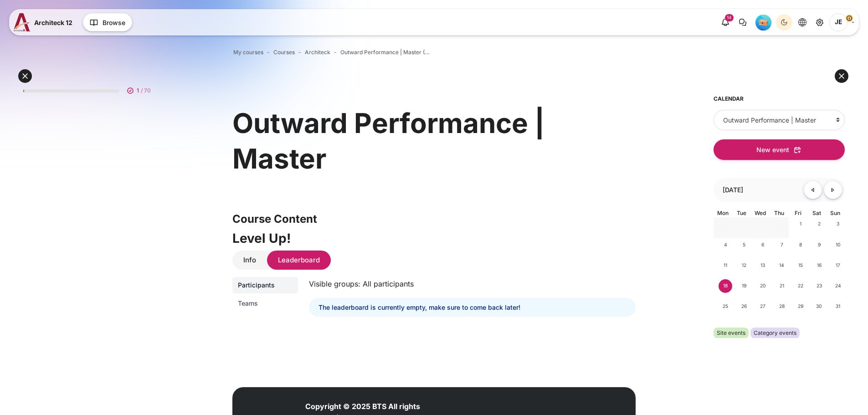 Image resolution: width=868 pixels, height=415 pixels. Describe the element at coordinates (266, 303) in the screenshot. I see `a: Teams` at that location.